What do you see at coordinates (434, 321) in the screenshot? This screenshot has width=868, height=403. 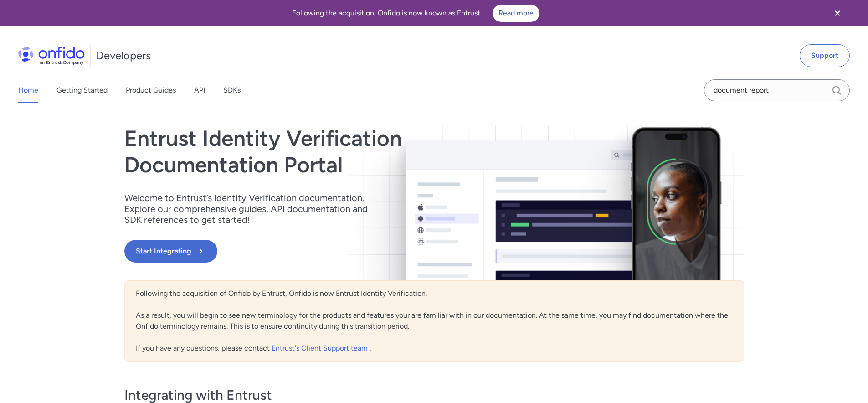 I see `div: Following the acquisition of Onfido by Entrust, Onfido is now Entrust Identity Verification. As a...` at bounding box center [434, 321].